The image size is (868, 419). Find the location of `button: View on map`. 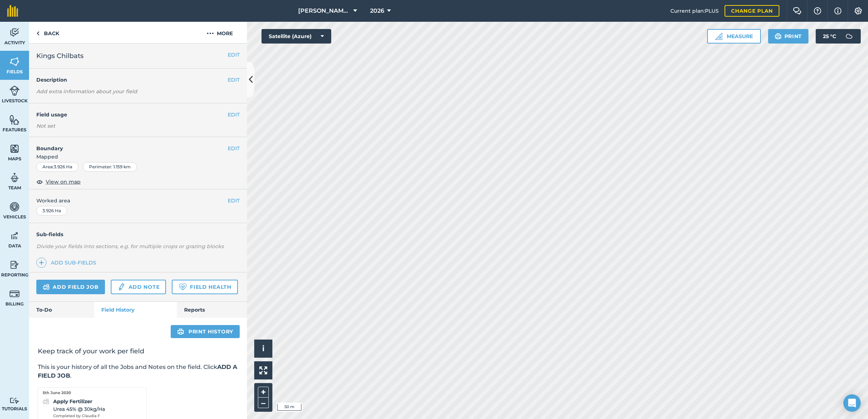

button: View on map is located at coordinates (58, 182).